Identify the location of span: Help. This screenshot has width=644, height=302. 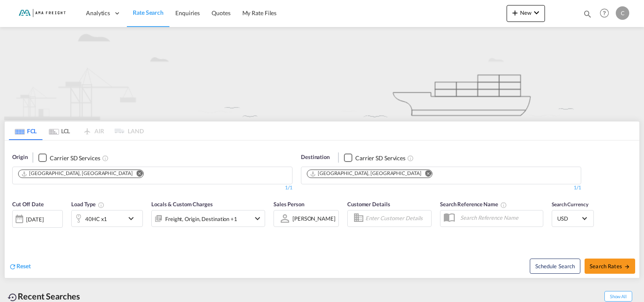
(604, 13).